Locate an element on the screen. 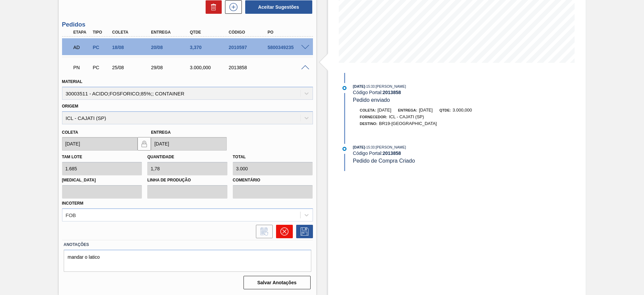 The height and width of the screenshot is (295, 644). label: Comentário is located at coordinates (273, 180).